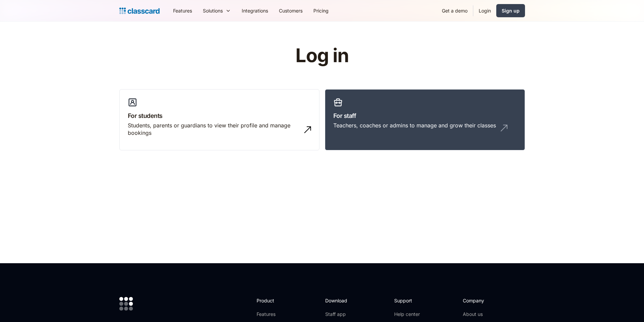  I want to click on a: Help center, so click(407, 315).